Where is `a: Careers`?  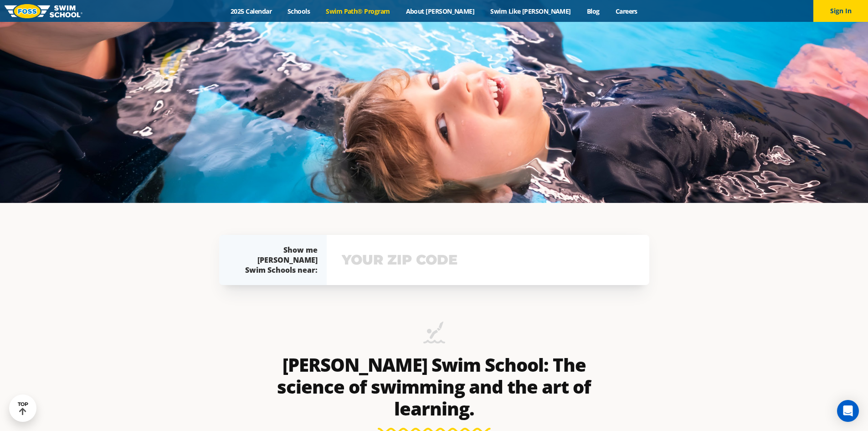
a: Careers is located at coordinates (626, 11).